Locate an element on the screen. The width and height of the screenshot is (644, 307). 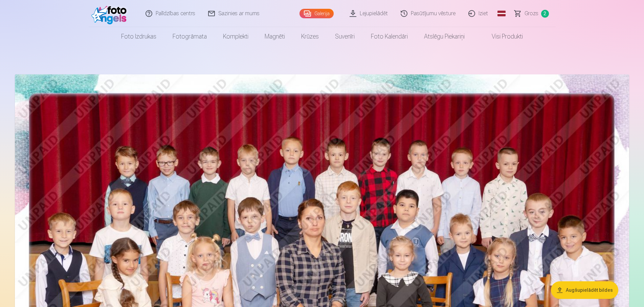
a: Visi produkti is located at coordinates (502, 36).